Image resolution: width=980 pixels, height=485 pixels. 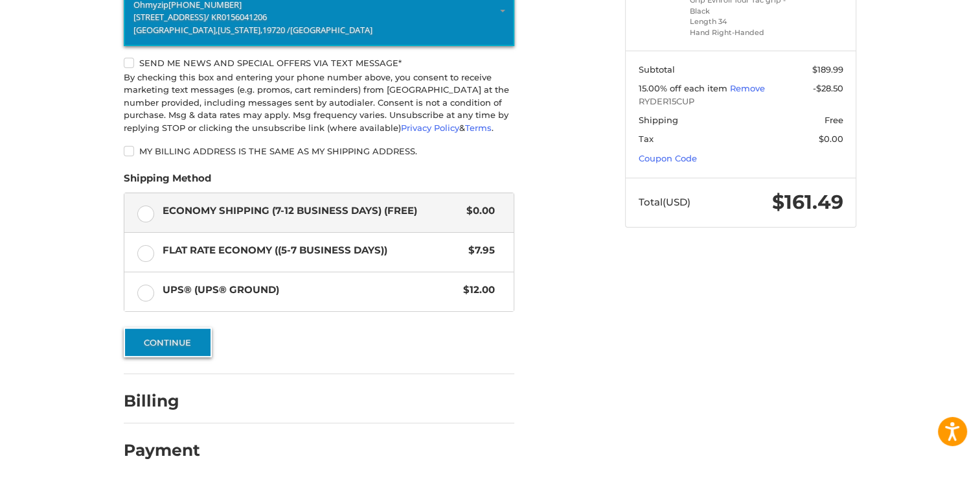 What do you see at coordinates (833, 120) in the screenshot?
I see `span: Free` at bounding box center [833, 120].